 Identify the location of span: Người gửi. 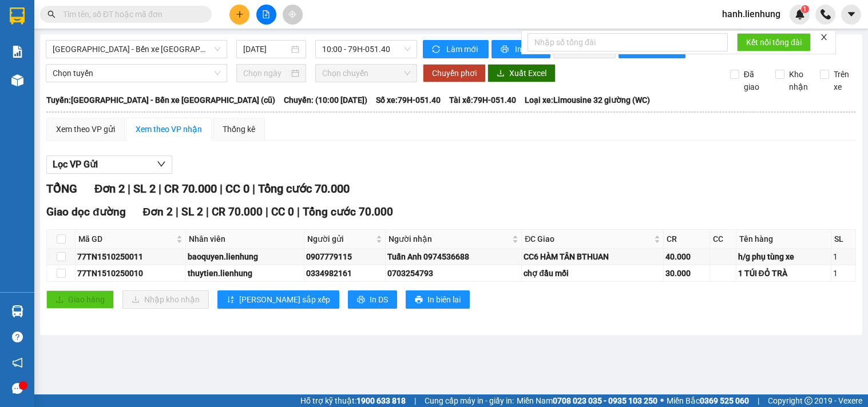
(341, 239).